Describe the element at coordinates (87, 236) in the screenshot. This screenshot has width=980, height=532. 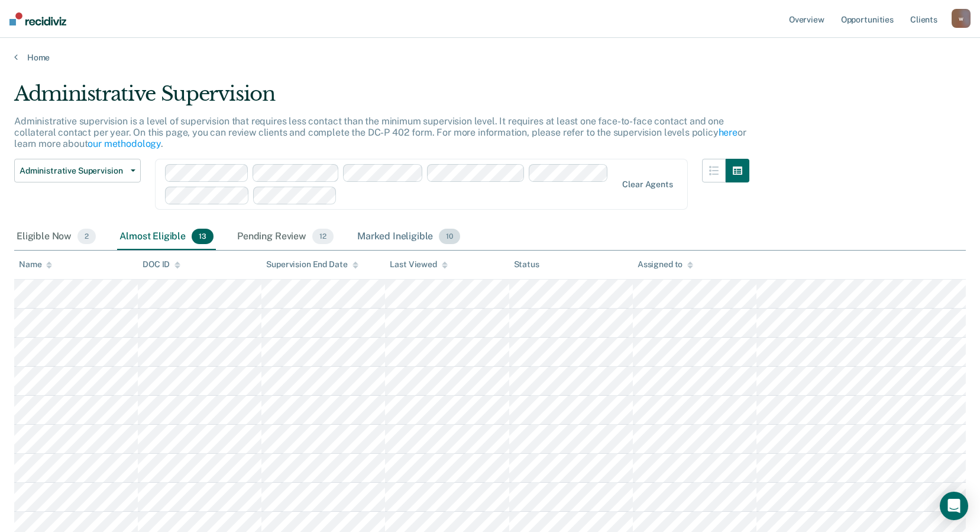
I see `span: 2` at that location.